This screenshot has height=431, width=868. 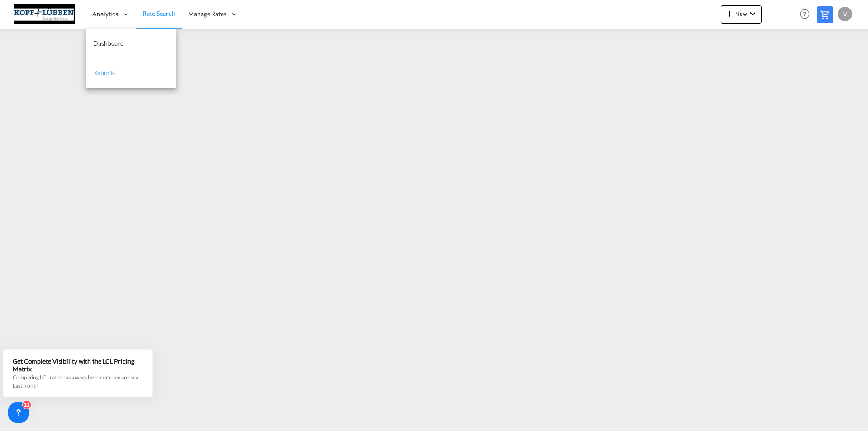 What do you see at coordinates (104, 72) in the screenshot?
I see `span: Reports` at bounding box center [104, 72].